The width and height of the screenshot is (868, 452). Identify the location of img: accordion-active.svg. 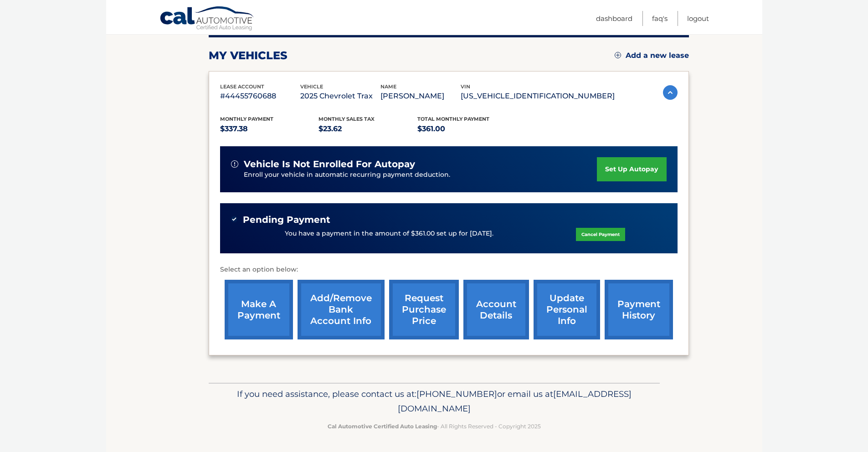
(670, 93).